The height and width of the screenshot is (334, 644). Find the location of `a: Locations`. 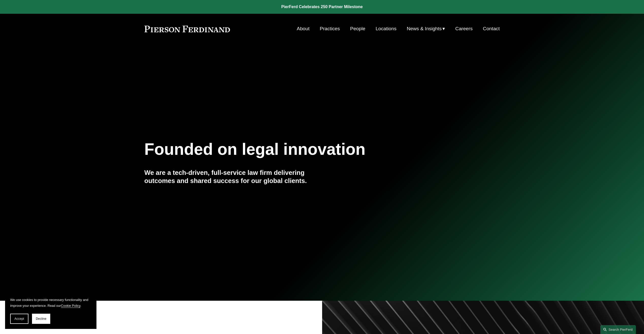

a: Locations is located at coordinates (386, 29).